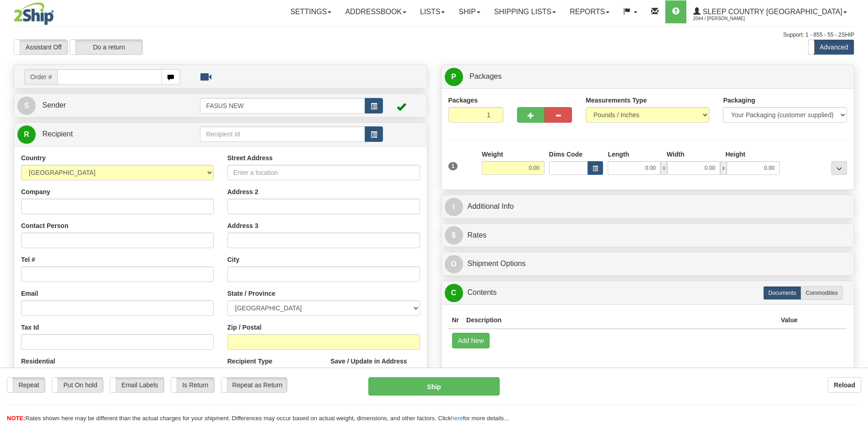 This screenshot has height=423, width=868. Describe the element at coordinates (250, 158) in the screenshot. I see `label: Street Address` at that location.